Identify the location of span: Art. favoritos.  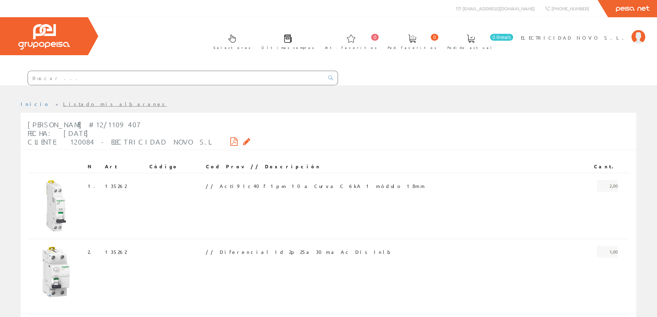
(351, 48).